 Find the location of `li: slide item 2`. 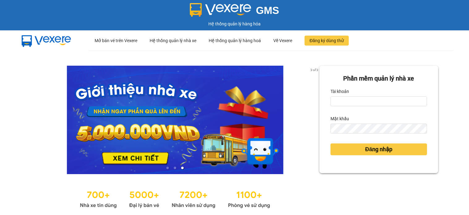

li: slide item 2 is located at coordinates (175, 168).